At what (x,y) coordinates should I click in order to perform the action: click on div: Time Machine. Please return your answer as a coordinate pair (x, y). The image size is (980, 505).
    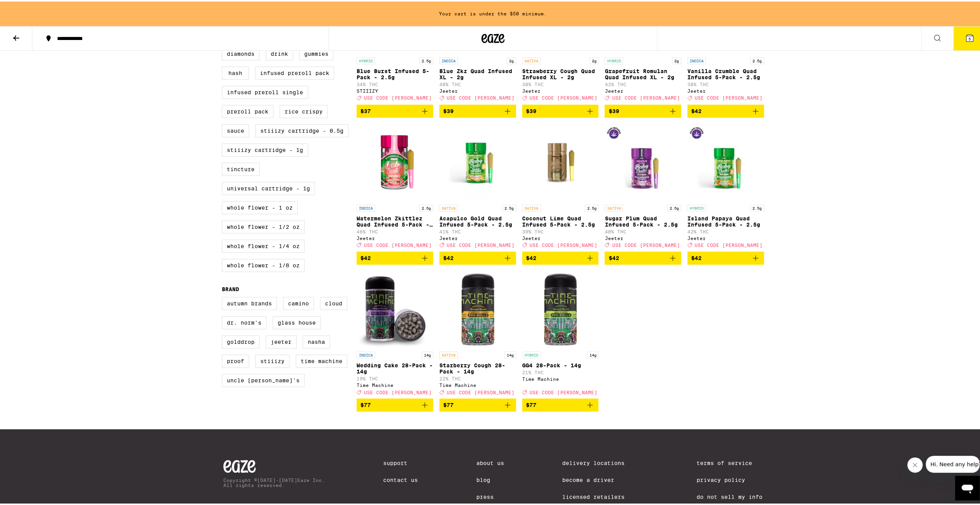
    Looking at the image, I should click on (477, 384).